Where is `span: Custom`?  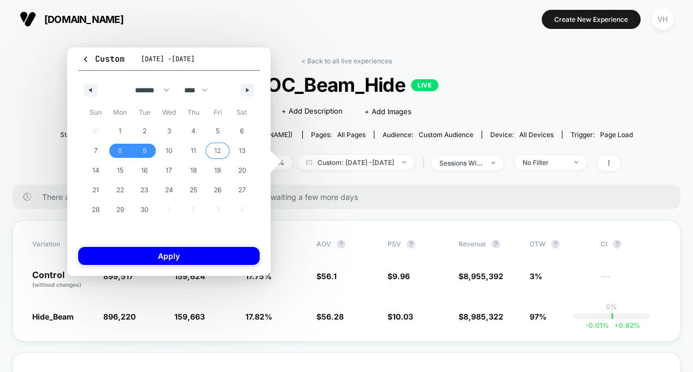
span: Custom is located at coordinates (103, 59).